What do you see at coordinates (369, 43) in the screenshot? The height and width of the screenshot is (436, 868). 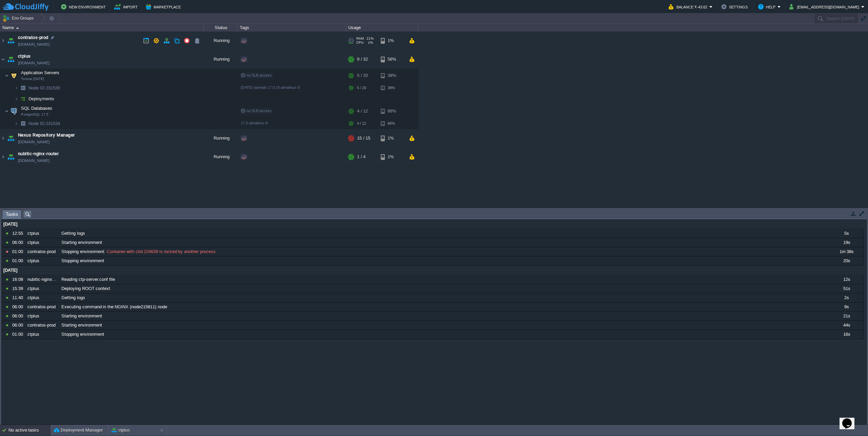 I see `span: 1%` at bounding box center [369, 43].